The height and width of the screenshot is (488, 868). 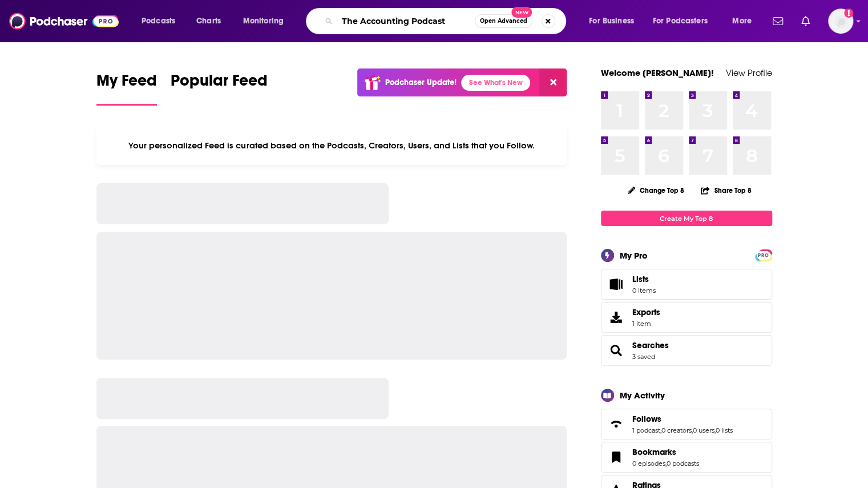 I want to click on a: Exports, so click(x=686, y=317).